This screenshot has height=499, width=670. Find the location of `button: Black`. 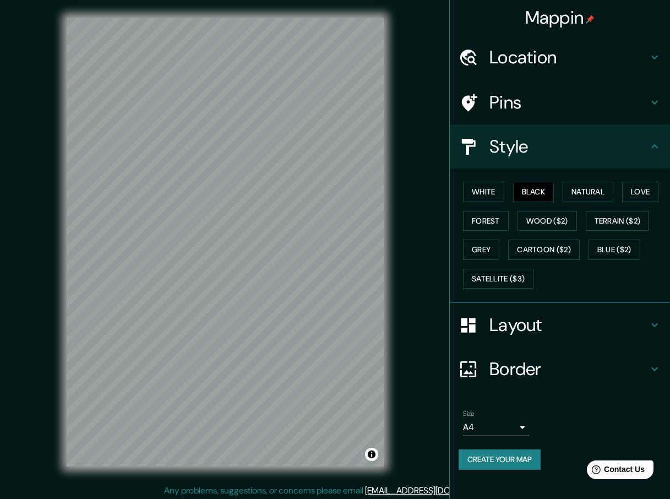

button: Black is located at coordinates (534, 192).